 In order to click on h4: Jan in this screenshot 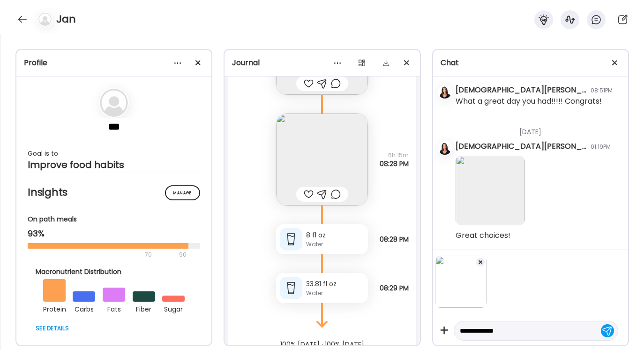, I will do `click(66, 19)`.